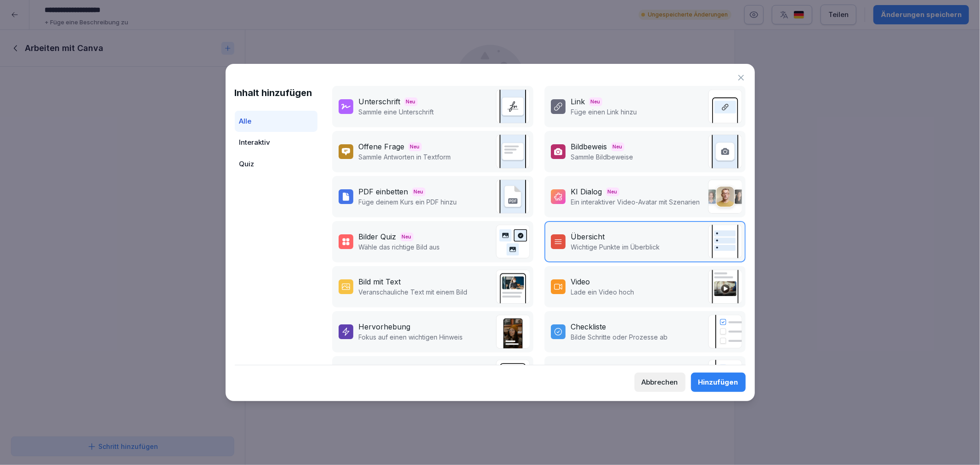  Describe the element at coordinates (718, 382) in the screenshot. I see `button: Hinzufügen` at that location.